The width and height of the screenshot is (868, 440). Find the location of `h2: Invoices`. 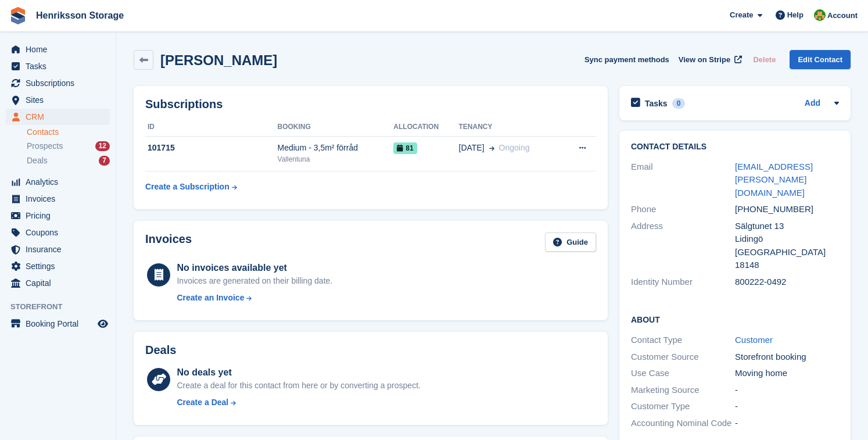

h2: Invoices is located at coordinates (169, 242).